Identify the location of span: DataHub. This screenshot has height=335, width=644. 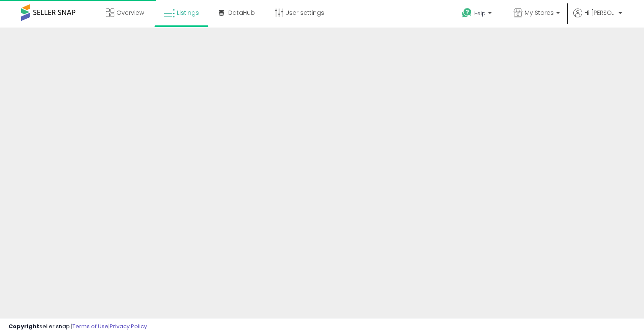
(242, 13).